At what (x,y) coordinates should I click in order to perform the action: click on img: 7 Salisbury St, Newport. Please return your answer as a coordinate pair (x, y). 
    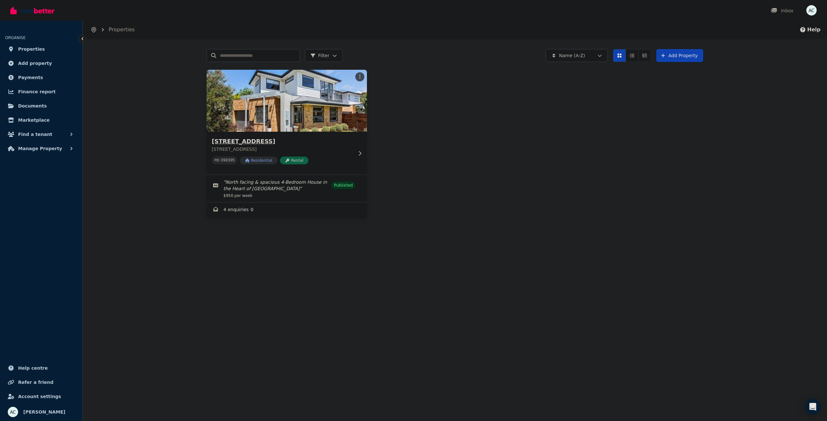
    Looking at the image, I should click on (287, 101).